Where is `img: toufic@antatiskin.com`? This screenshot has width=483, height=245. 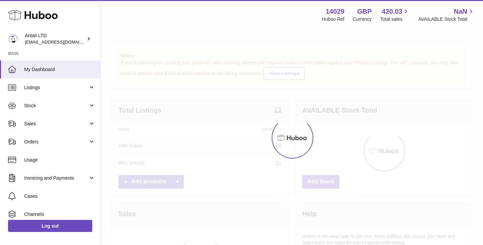 img: toufic@antatiskin.com is located at coordinates (13, 39).